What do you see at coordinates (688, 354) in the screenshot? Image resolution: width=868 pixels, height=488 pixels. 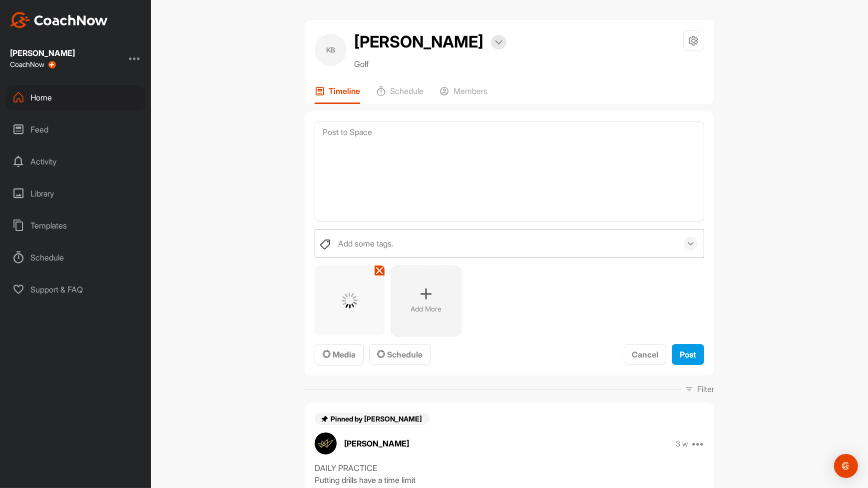 I see `button: Post` at bounding box center [688, 354].